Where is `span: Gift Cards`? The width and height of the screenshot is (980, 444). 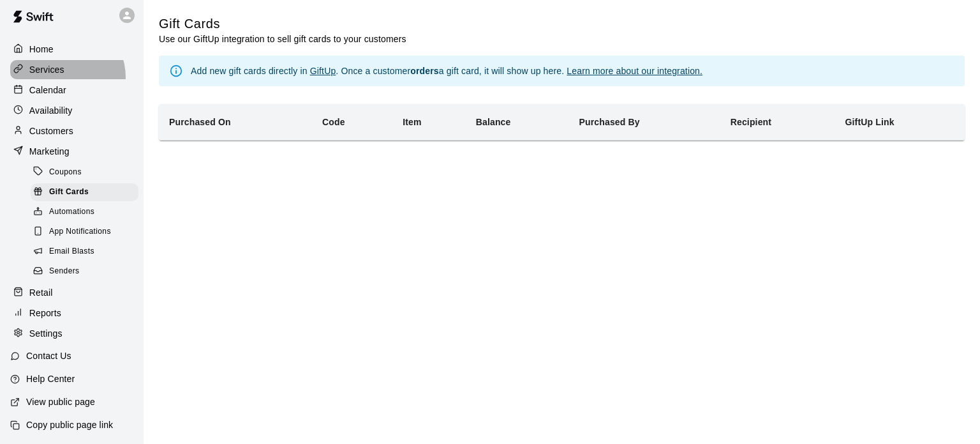 span: Gift Cards is located at coordinates (69, 192).